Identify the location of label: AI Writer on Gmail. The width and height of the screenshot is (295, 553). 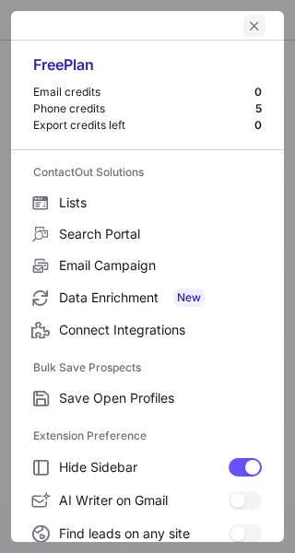
(147, 500).